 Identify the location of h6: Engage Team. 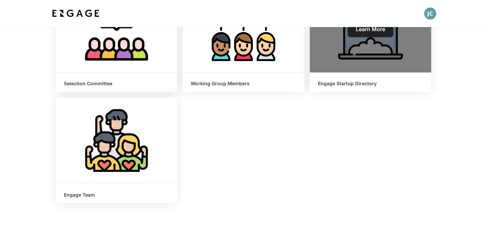
(116, 195).